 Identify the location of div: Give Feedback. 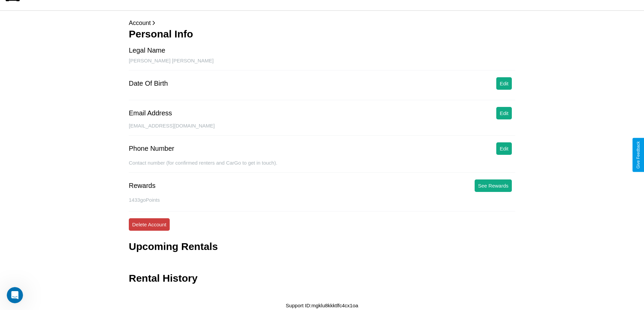
(638, 155).